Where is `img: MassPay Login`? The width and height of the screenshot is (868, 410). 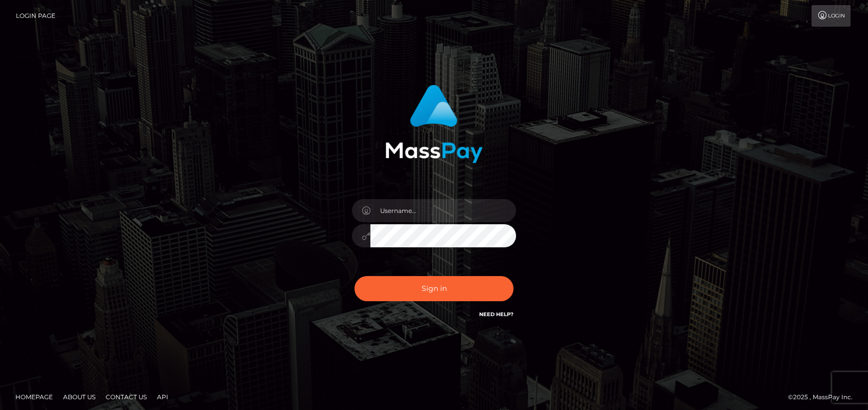
img: MassPay Login is located at coordinates (434, 124).